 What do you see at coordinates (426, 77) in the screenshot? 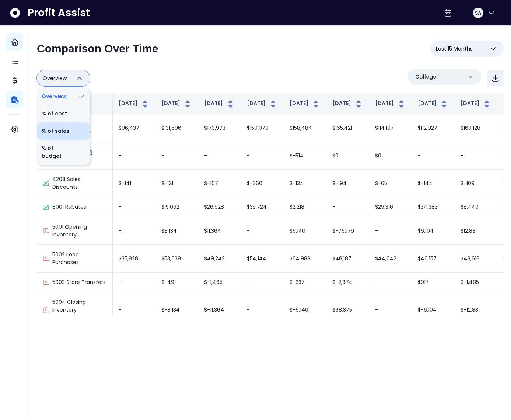
I see `p: College` at bounding box center [426, 77].